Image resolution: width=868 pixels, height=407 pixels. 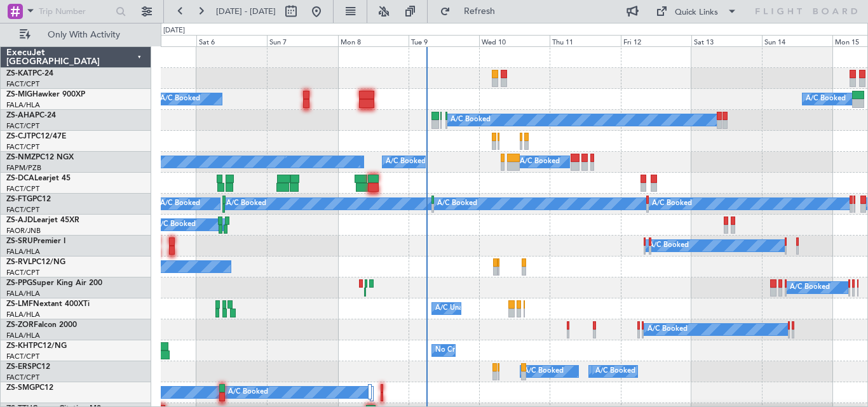 What do you see at coordinates (30, 74) in the screenshot?
I see `a: ZS-KATPC-24` at bounding box center [30, 74].